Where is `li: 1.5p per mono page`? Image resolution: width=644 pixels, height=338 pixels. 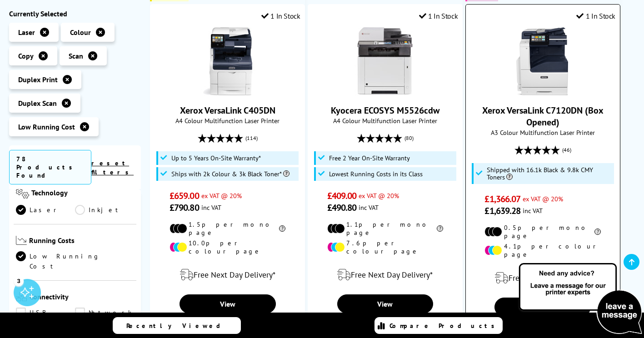
li: 1.5p per mono page is located at coordinates (227, 228).